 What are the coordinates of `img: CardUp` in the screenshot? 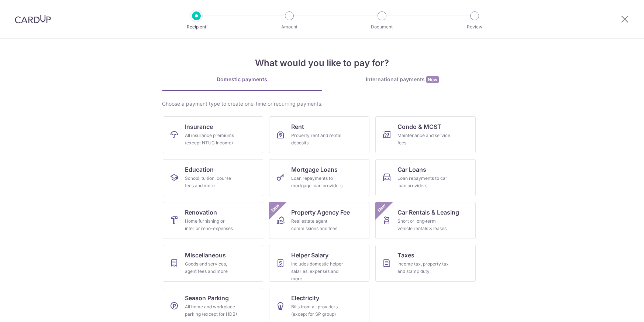 It's located at (33, 19).